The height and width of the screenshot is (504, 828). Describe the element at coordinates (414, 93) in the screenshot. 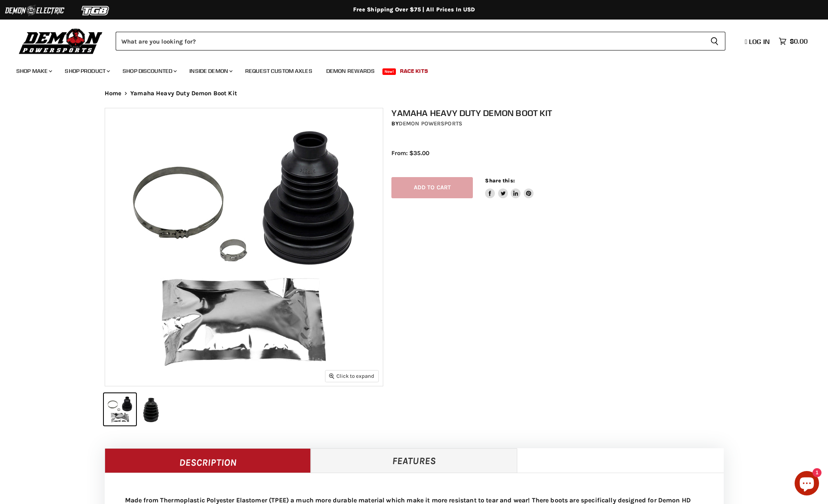

I see `nav: Breadcrumbs` at that location.